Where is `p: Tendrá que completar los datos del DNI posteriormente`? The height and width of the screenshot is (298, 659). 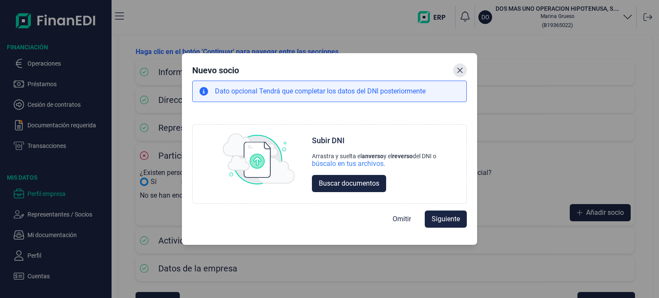 p: Tendrá que completar los datos del DNI posteriormente is located at coordinates (320, 91).